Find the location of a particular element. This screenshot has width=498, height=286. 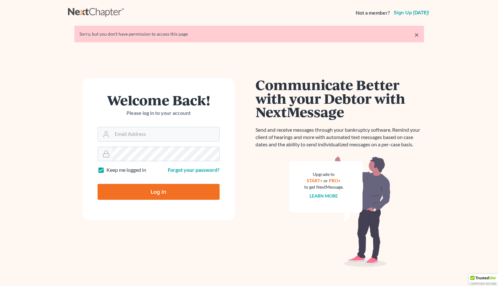

p: Send and receive messages through your bankruptcy software. Remind your client of hearings and mo... is located at coordinates (340, 137).